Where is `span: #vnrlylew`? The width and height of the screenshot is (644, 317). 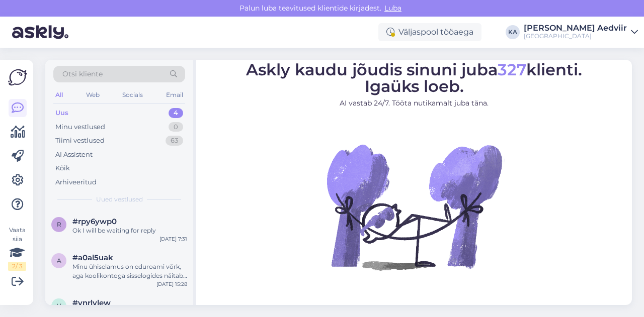 span: #vnrlylew is located at coordinates (92, 303).